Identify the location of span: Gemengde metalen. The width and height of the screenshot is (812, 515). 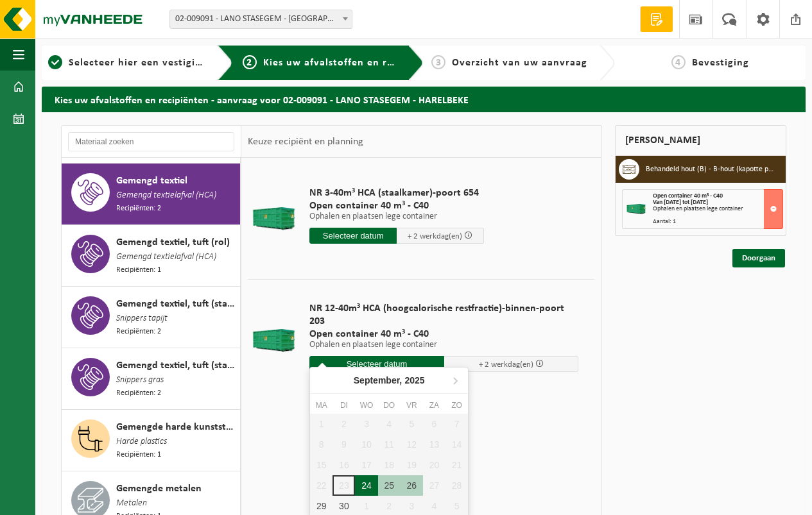
(159, 489).